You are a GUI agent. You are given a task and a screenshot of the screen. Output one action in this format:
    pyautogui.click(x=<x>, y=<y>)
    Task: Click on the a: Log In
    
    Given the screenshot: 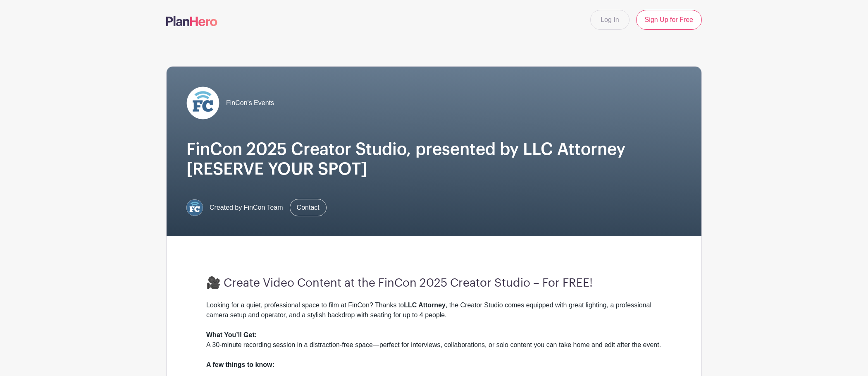 What is the action you would take?
    pyautogui.click(x=610, y=19)
    